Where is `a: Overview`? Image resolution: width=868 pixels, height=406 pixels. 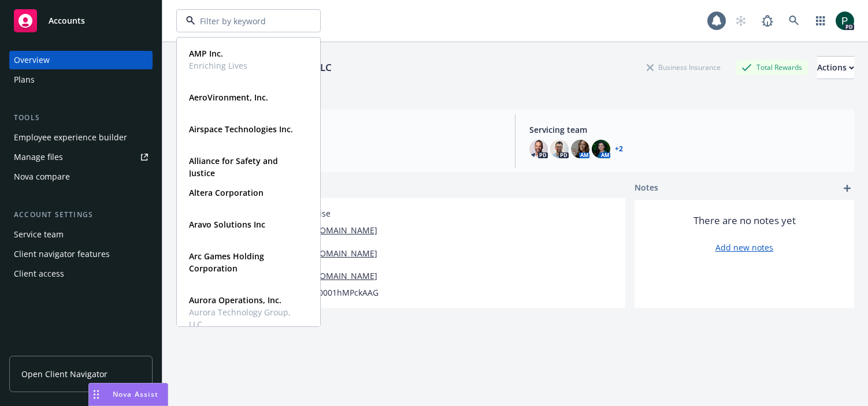 a: Overview is located at coordinates (81, 60).